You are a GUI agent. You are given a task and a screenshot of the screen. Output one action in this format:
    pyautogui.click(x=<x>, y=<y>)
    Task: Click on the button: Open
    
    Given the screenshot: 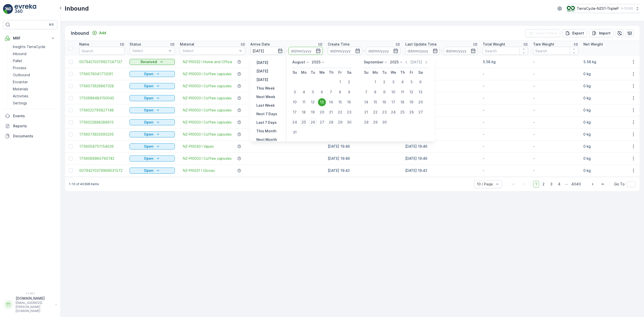 What is the action you would take?
    pyautogui.click(x=152, y=146)
    